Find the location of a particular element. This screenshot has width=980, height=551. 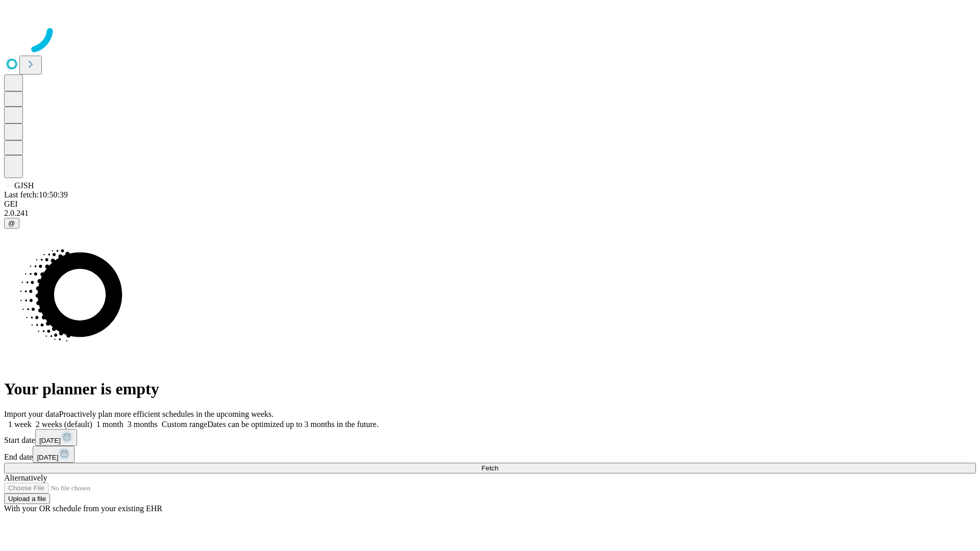

span: Alternatively is located at coordinates (25, 477).